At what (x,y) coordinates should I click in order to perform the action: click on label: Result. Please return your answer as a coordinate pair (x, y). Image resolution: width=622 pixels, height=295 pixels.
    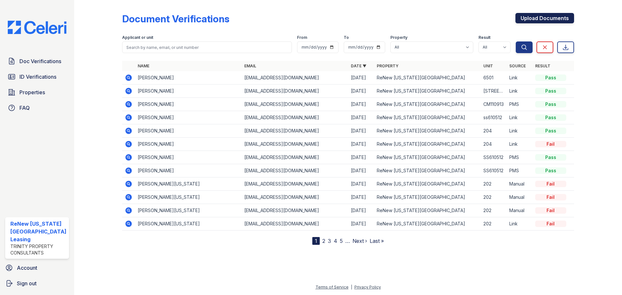
    Looking at the image, I should click on (484, 38).